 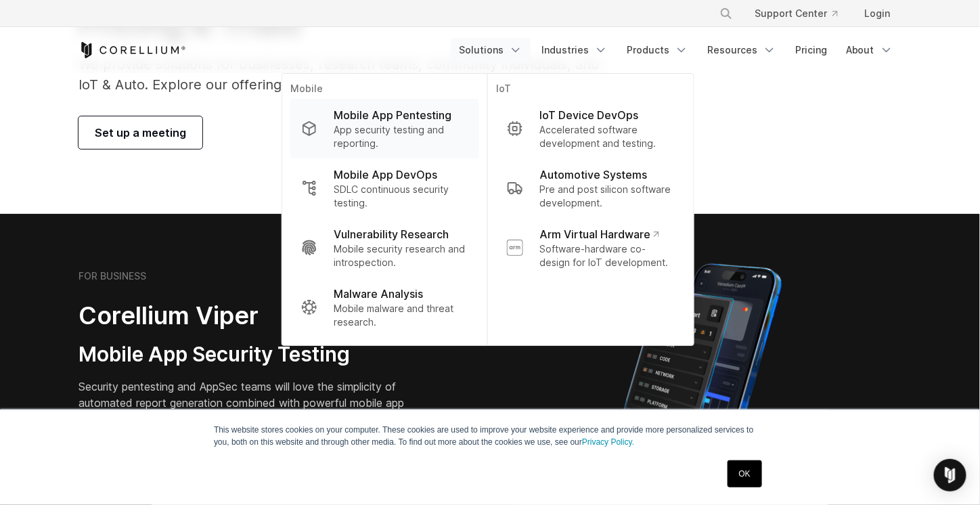 What do you see at coordinates (385, 188) in the screenshot?
I see `a: Mobile App DevOps SDLC continuous security testing.` at bounding box center [385, 188].